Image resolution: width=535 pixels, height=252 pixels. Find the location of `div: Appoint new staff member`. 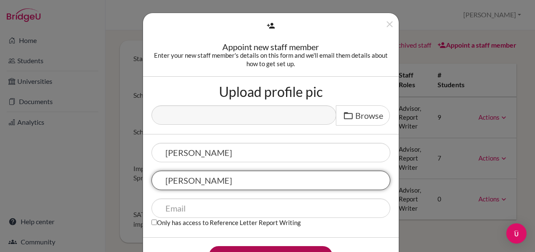

div: Appoint new staff member is located at coordinates (271, 47).